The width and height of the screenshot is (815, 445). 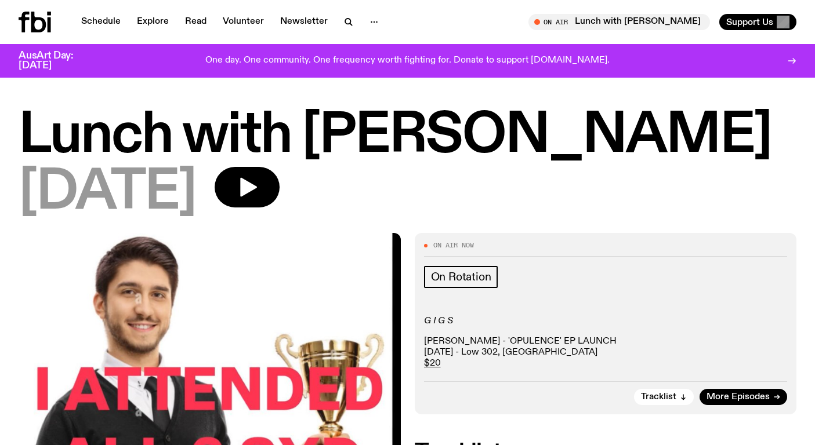 What do you see at coordinates (749, 22) in the screenshot?
I see `span: Support Us` at bounding box center [749, 22].